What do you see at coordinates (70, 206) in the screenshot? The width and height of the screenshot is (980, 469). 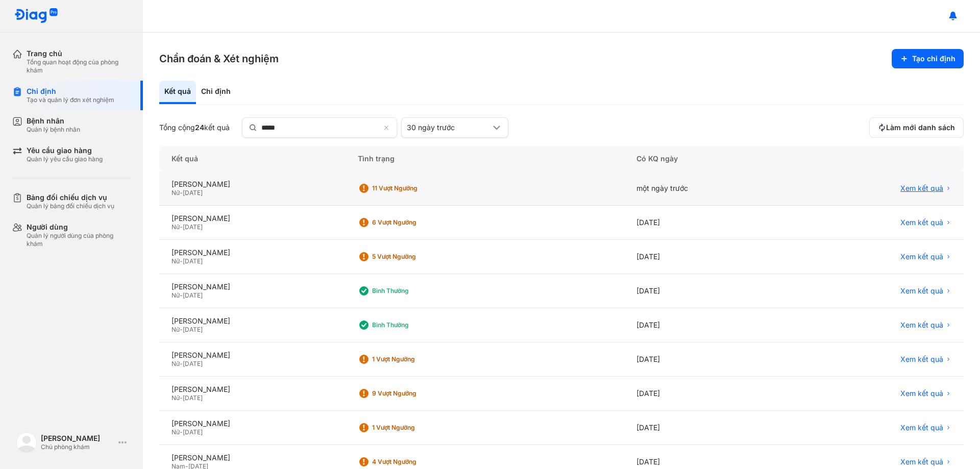 I see `div: Quản lý bảng đối chiếu dịch vụ` at bounding box center [70, 206].